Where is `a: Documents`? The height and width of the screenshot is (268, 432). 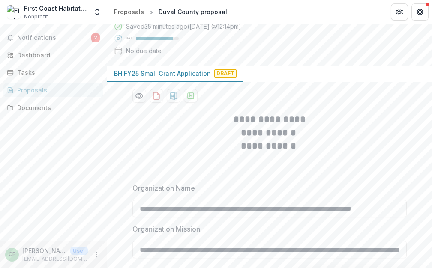 a: Documents is located at coordinates (53, 108).